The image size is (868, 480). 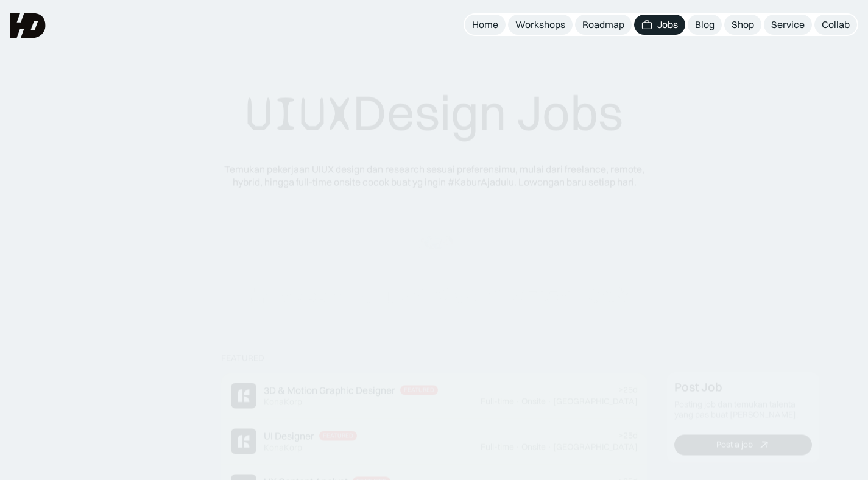 What do you see at coordinates (485, 25) in the screenshot?
I see `a: Home` at bounding box center [485, 25].